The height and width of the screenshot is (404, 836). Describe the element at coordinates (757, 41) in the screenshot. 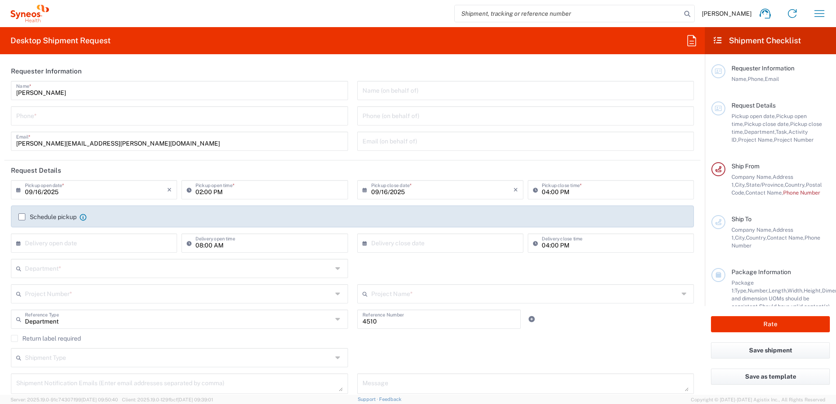

I see `h2: Shipment Checklist` at that location.